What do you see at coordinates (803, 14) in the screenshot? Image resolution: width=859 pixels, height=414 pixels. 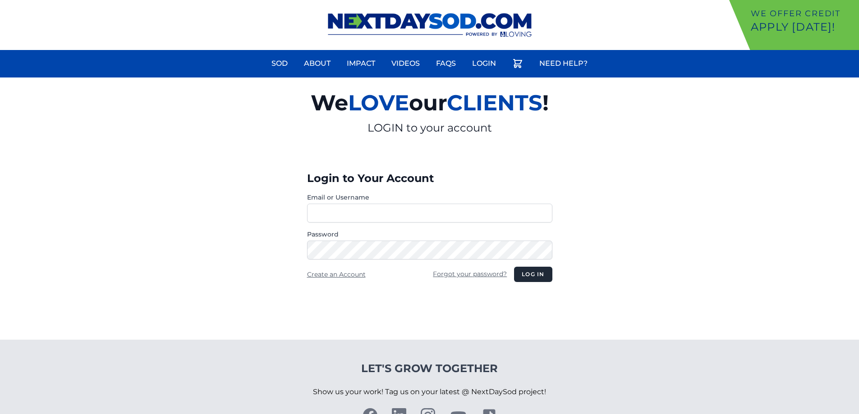 I see `p: We offer Credit` at bounding box center [803, 14].